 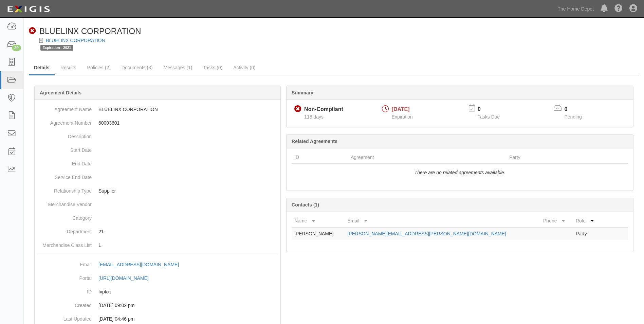 I want to click on dt: ID, so click(x=65, y=290).